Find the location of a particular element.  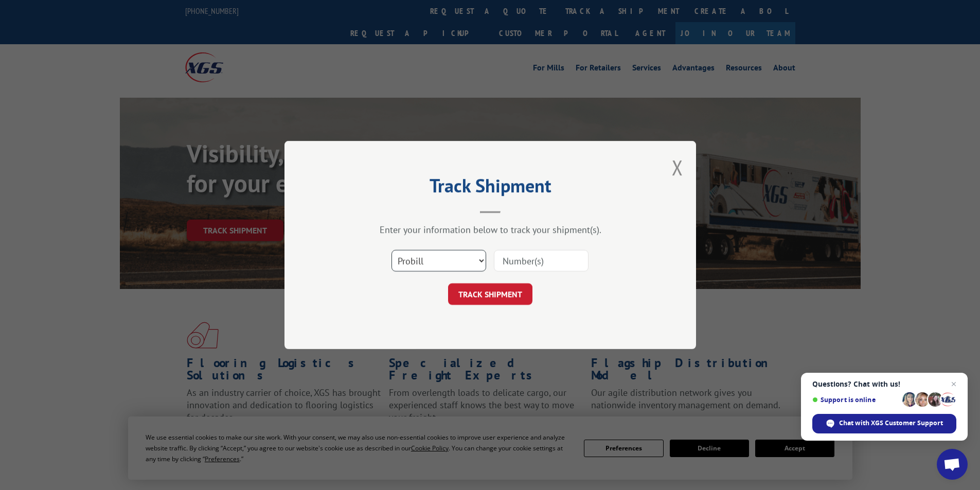

span: Close chat is located at coordinates (954, 385).